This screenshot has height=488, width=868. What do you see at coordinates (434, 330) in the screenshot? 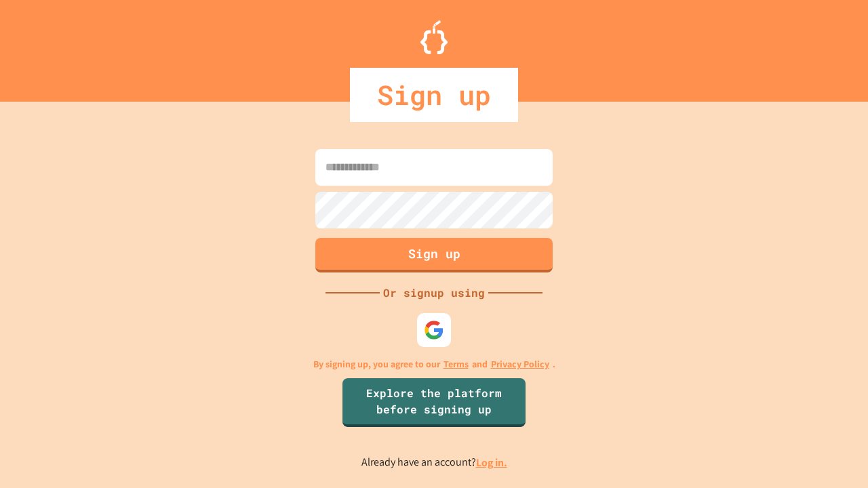
I see `img: google-icon.svg` at bounding box center [434, 330].